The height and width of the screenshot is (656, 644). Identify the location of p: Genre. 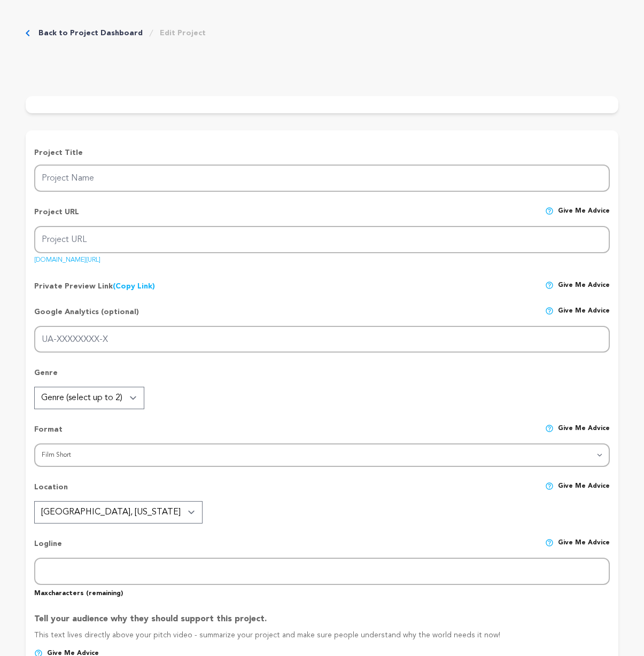
(321, 377).